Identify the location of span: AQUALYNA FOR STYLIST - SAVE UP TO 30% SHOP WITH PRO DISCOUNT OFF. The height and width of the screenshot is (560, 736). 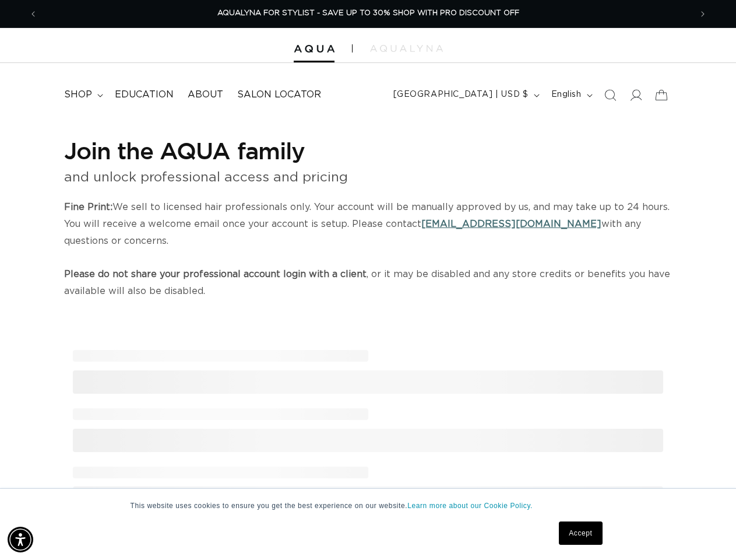
(368, 12).